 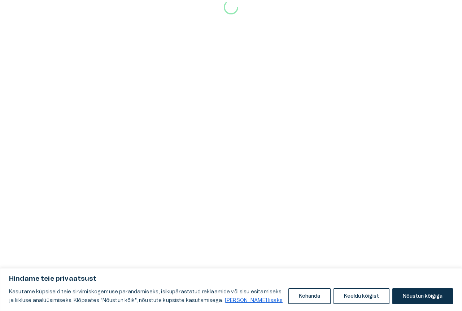 I want to click on p: Kasutame küpsiseid teie sirvimiskogemuse parandamiseks, isikupärastatud reklaamide või sisu esita..., so click(x=146, y=296).